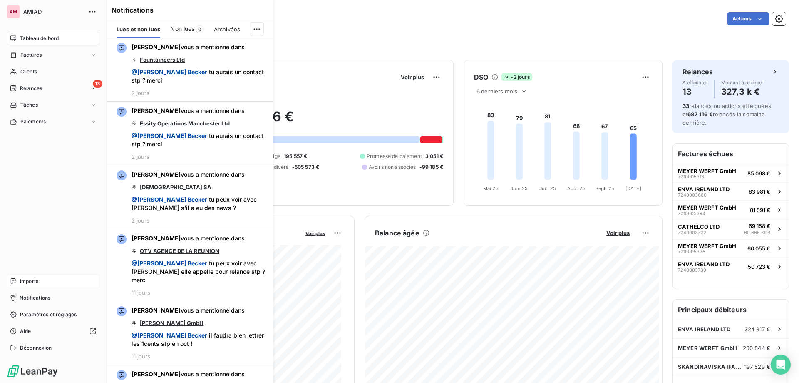 The image size is (799, 383). What do you see at coordinates (141, 292) in the screenshot?
I see `span: 11 jours` at bounding box center [141, 292].